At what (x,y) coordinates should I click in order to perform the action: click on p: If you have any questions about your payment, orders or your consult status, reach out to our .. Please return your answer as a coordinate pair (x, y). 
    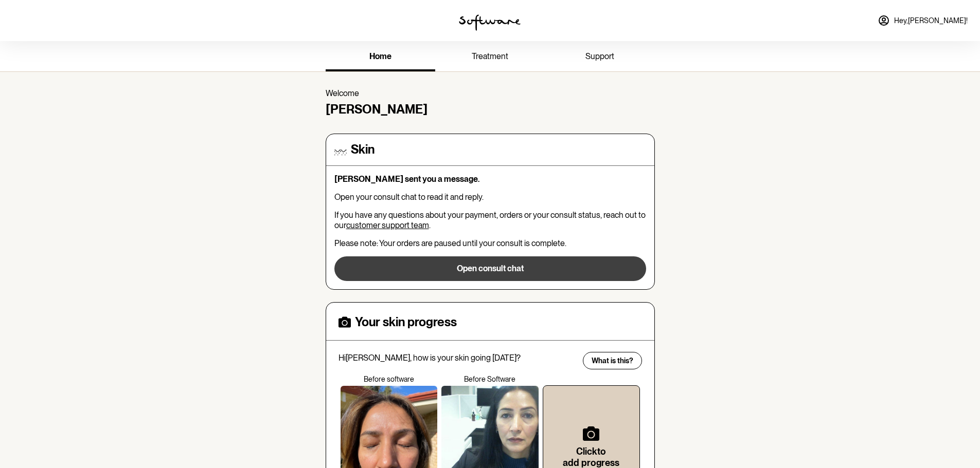
    Looking at the image, I should click on (490, 220).